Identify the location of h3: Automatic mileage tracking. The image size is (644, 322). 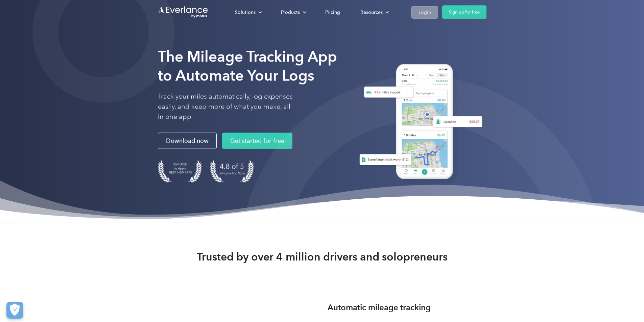
(379, 308).